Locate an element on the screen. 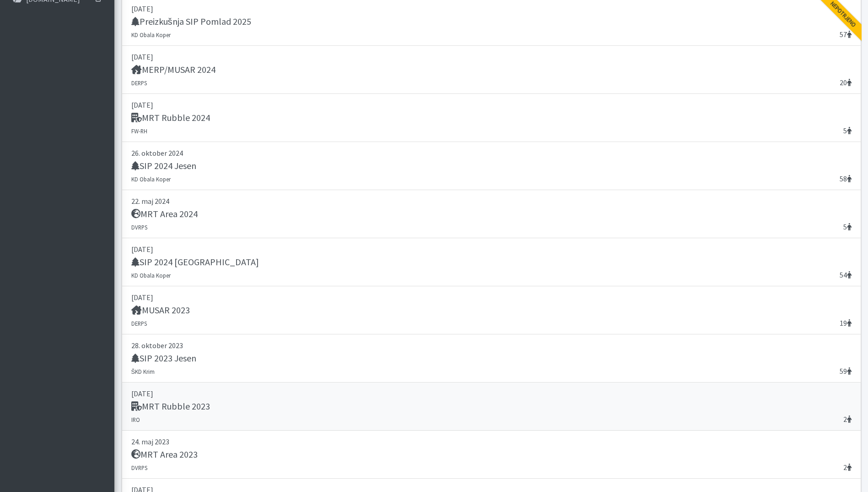  h5: MERP/MUSAR 2024 is located at coordinates (173, 70).